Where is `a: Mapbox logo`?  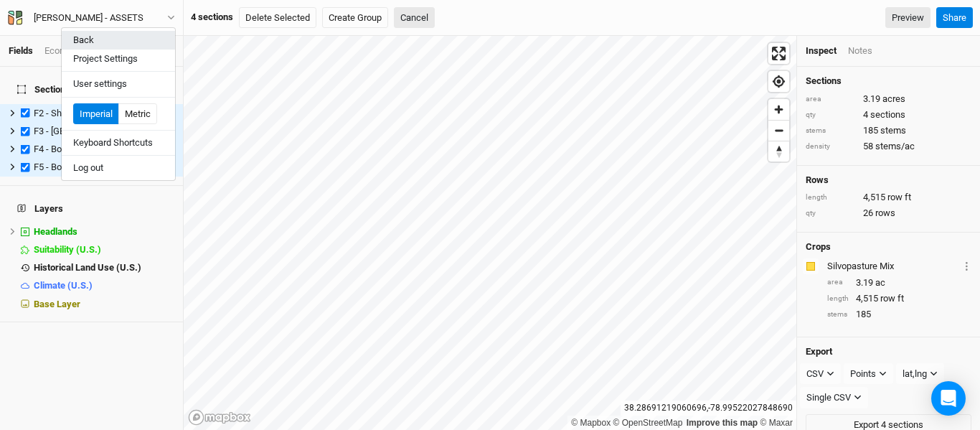 a: Mapbox logo is located at coordinates (220, 417).